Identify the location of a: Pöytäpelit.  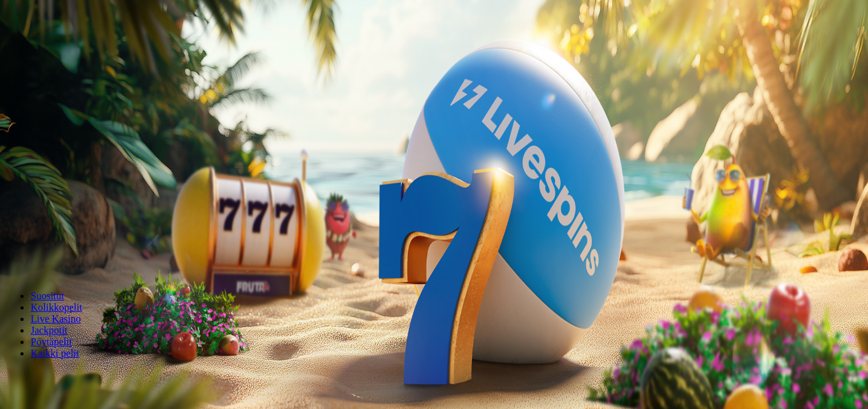
(51, 342).